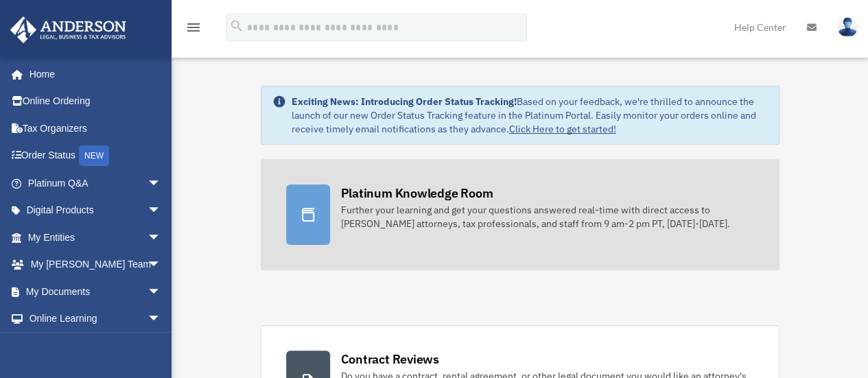 Image resolution: width=868 pixels, height=378 pixels. What do you see at coordinates (530, 115) in the screenshot?
I see `div: Based on your feedback, we're thrilled to announce the launch of our new Order Status Tracking fe...` at bounding box center [530, 115].